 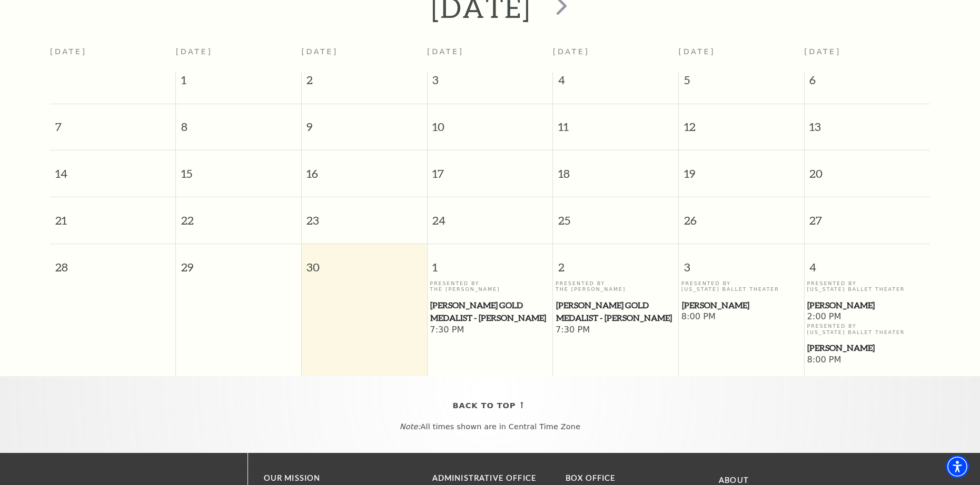 What do you see at coordinates (742, 83) in the screenshot?
I see `span: 5` at bounding box center [742, 83].